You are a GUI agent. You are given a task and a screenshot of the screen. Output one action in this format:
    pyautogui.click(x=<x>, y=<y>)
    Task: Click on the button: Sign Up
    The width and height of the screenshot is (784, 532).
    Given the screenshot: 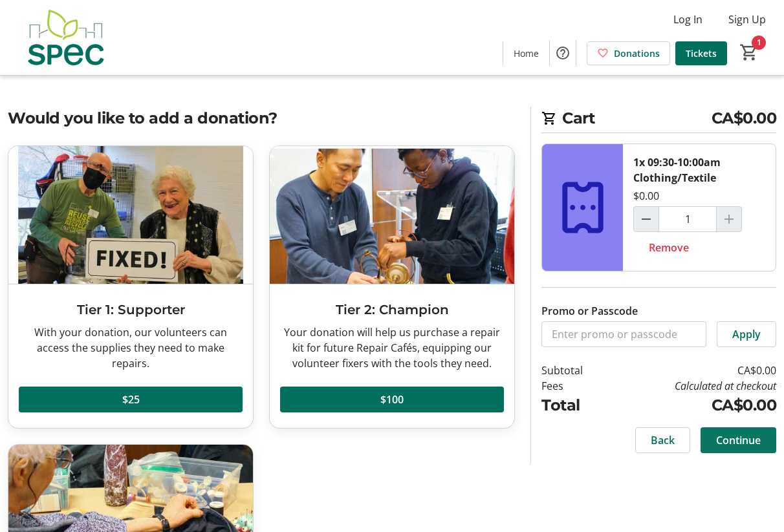 What is the action you would take?
    pyautogui.click(x=747, y=19)
    